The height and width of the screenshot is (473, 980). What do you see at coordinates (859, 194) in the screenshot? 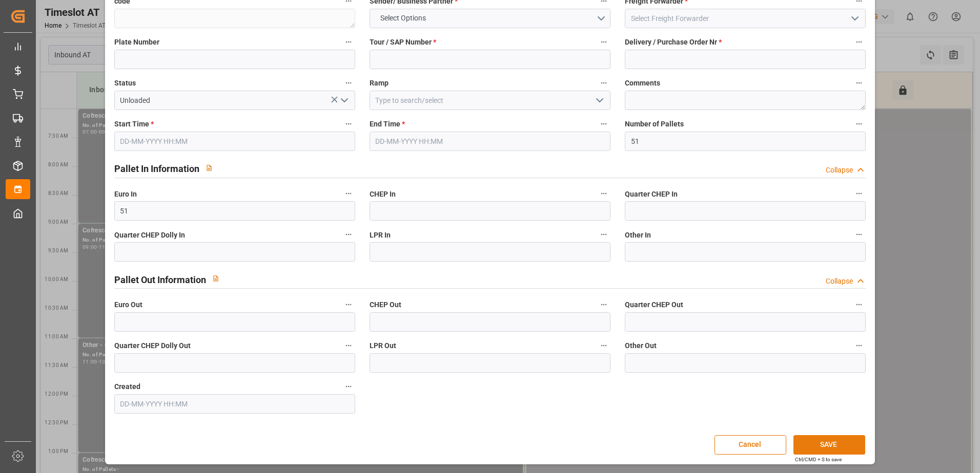
I see `button: Quarter CHEP In` at bounding box center [859, 194].